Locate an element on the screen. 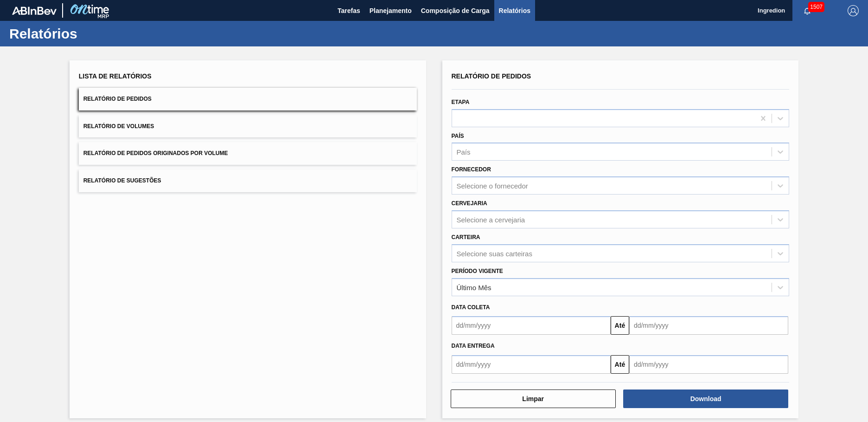 This screenshot has height=422, width=868. label: Fornecedor is located at coordinates (471, 169).